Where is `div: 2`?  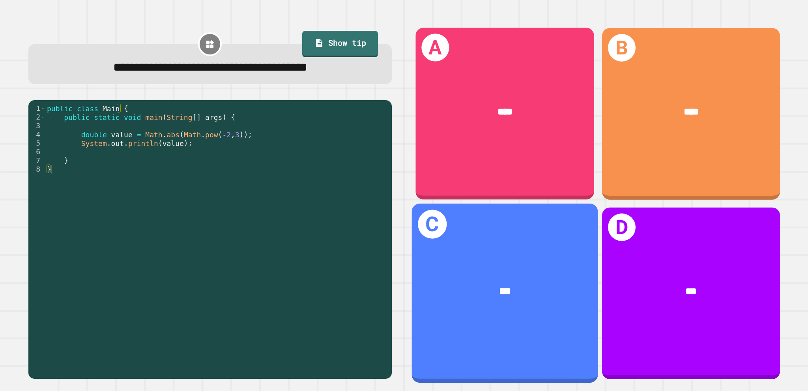
div: 2 is located at coordinates (37, 117).